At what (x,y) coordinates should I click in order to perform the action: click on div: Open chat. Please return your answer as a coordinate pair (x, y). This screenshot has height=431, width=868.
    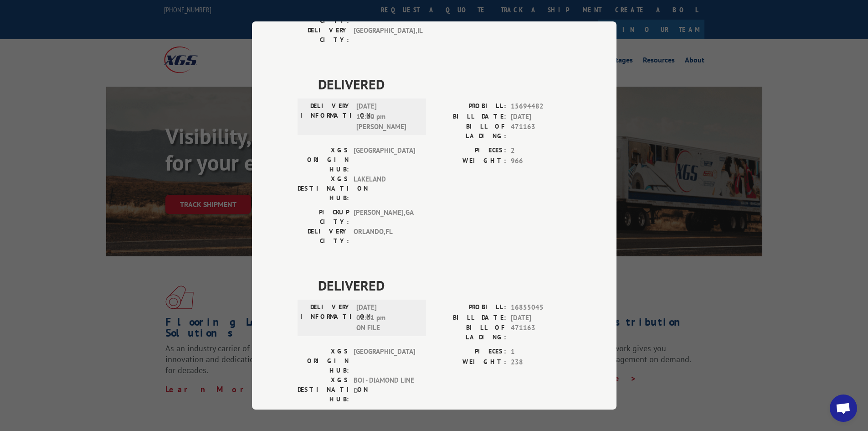
    Looking at the image, I should click on (844, 408).